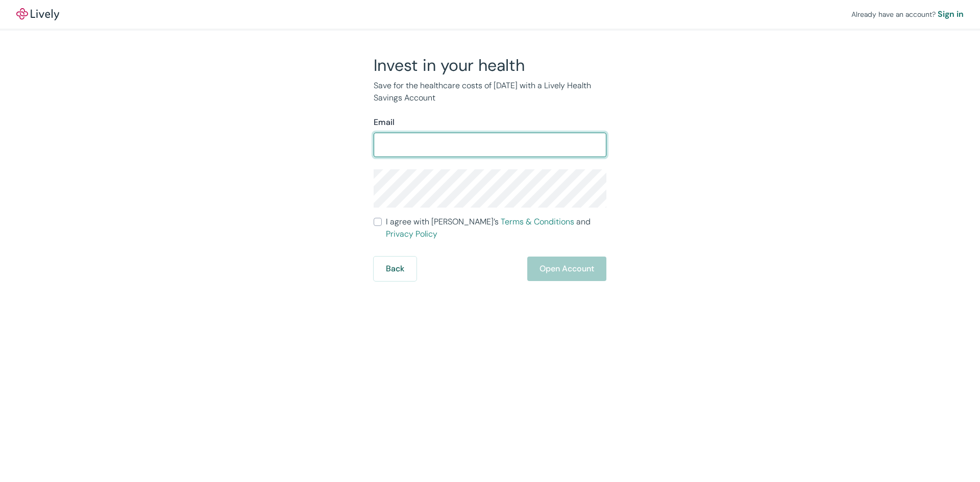 The image size is (980, 482). I want to click on div: Sign in, so click(950, 14).